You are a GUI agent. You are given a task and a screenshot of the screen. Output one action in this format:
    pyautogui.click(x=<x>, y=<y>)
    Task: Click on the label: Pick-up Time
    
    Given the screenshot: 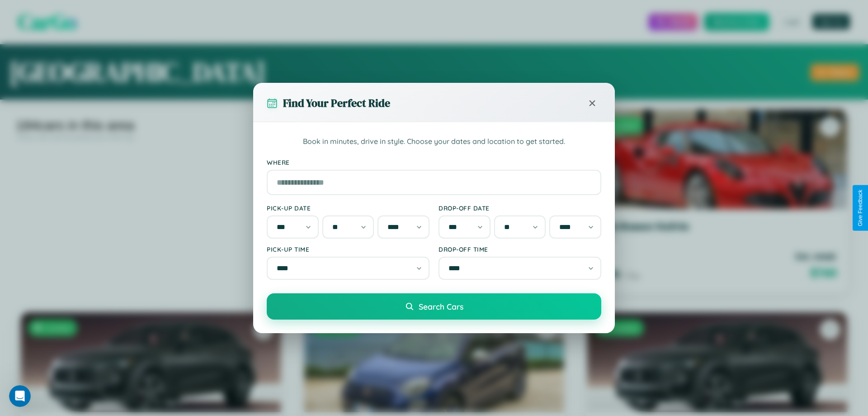 What is the action you would take?
    pyautogui.click(x=348, y=249)
    